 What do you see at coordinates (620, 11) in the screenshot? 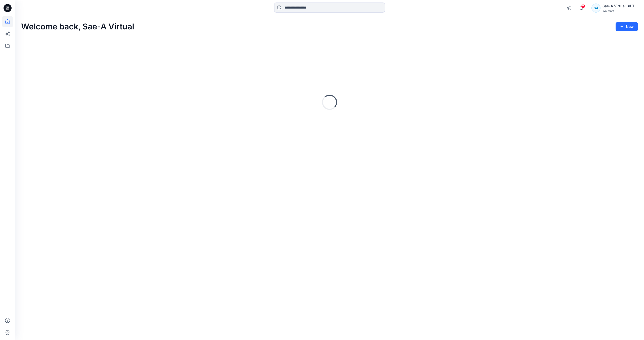
I see `div: Walmart` at bounding box center [620, 11].